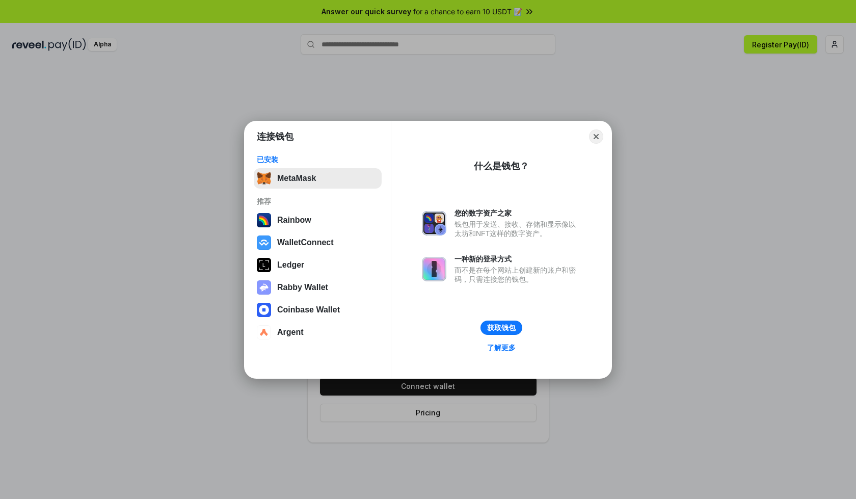 This screenshot has height=499, width=856. What do you see at coordinates (501, 348) in the screenshot?
I see `a: 了解更多` at bounding box center [501, 348].